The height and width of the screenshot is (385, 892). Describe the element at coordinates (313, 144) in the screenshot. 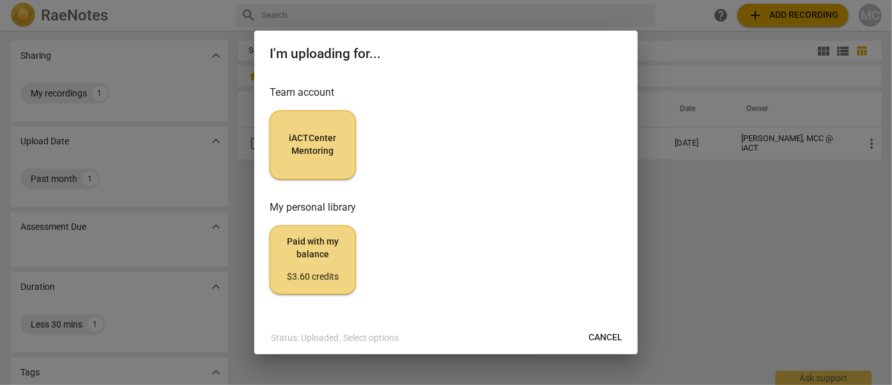

I see `span: iACTCenter Mentoring` at that location.